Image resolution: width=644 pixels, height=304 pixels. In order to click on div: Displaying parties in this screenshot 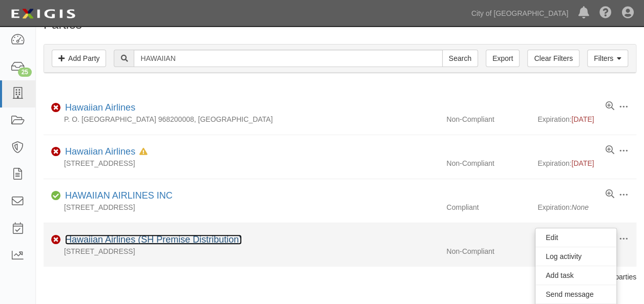, I will do `click(340, 277)`.